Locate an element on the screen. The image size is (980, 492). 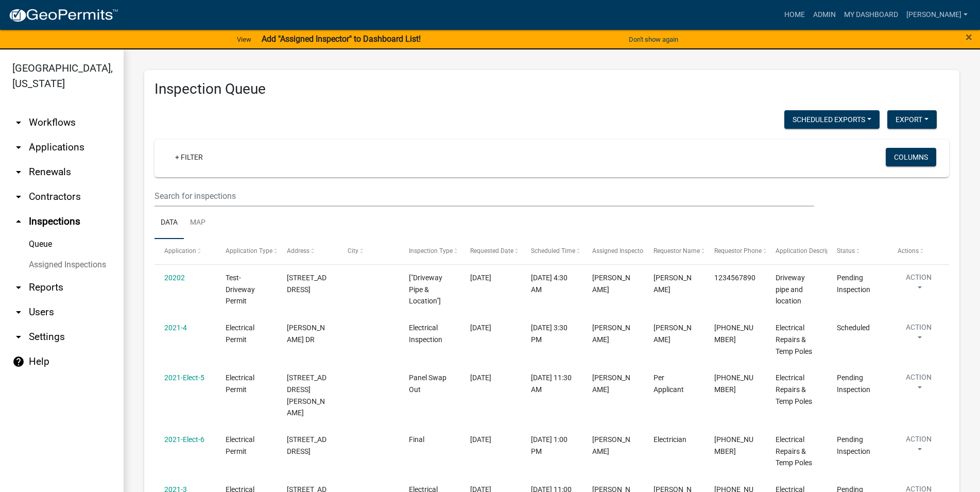
span: 765 REEVES RD is located at coordinates (306, 395).